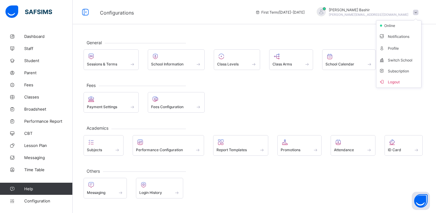  Describe the element at coordinates (176, 60) in the screenshot. I see `div: School Information` at that location.